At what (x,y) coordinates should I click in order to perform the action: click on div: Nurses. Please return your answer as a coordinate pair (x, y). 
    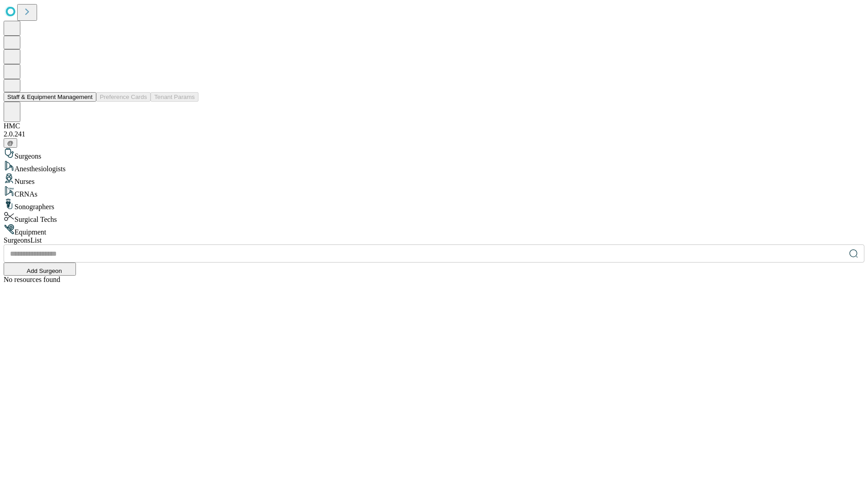
    Looking at the image, I should click on (434, 180).